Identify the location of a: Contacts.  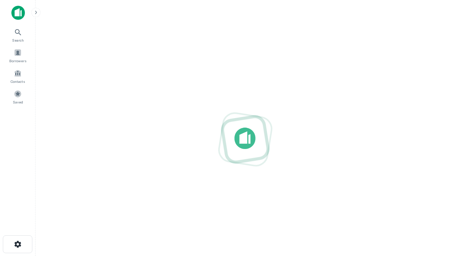
(18, 76).